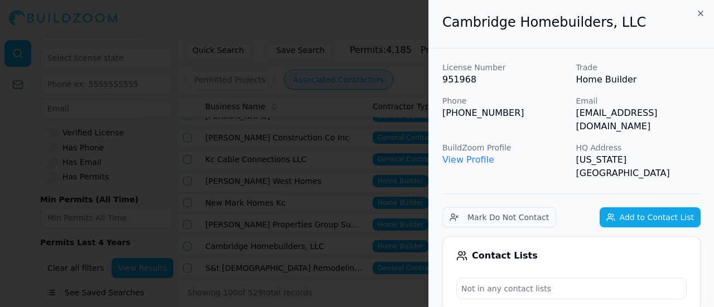 Image resolution: width=714 pixels, height=307 pixels. Describe the element at coordinates (505, 67) in the screenshot. I see `p: License Number` at that location.